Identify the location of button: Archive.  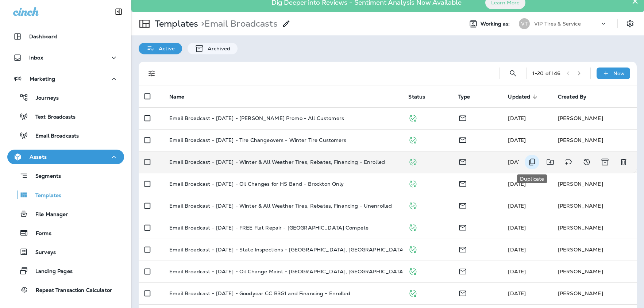
(605, 162).